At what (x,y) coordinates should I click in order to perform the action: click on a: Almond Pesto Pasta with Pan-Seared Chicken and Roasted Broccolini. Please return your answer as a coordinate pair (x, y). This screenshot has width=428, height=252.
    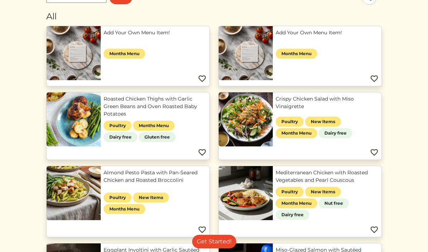
    Looking at the image, I should click on (155, 177).